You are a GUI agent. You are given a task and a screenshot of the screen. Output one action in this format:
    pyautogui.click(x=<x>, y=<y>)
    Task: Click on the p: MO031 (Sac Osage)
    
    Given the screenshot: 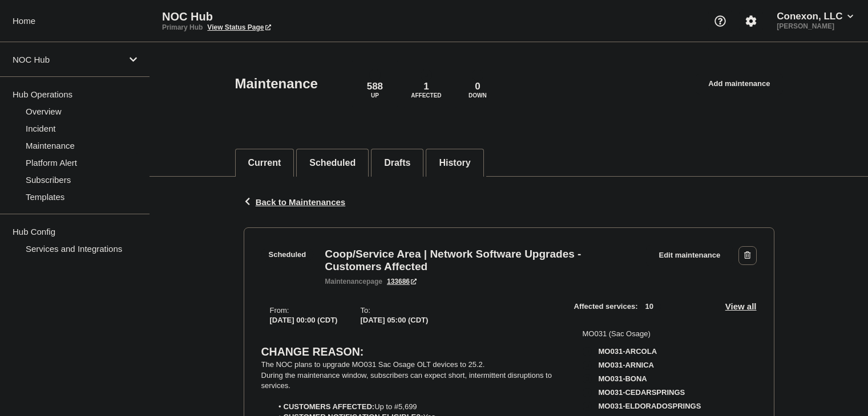 What is the action you would take?
    pyautogui.click(x=644, y=334)
    